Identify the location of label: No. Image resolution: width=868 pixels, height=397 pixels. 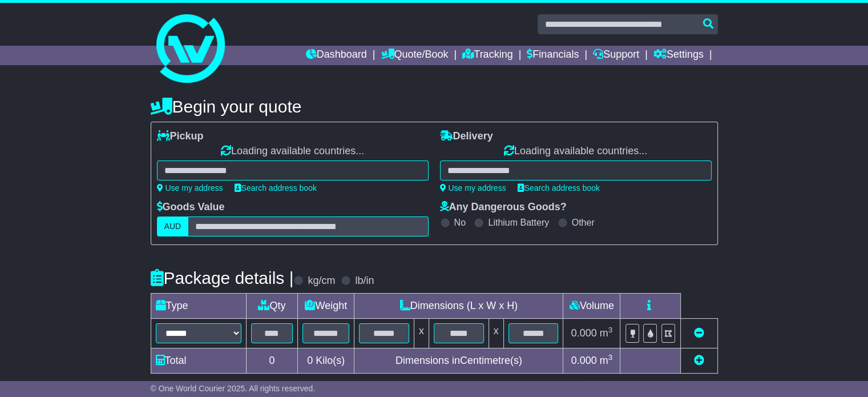
(460, 222).